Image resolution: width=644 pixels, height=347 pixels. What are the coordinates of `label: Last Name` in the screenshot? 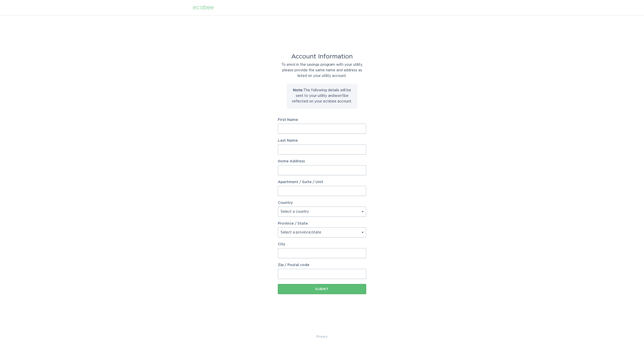 It's located at (322, 141).